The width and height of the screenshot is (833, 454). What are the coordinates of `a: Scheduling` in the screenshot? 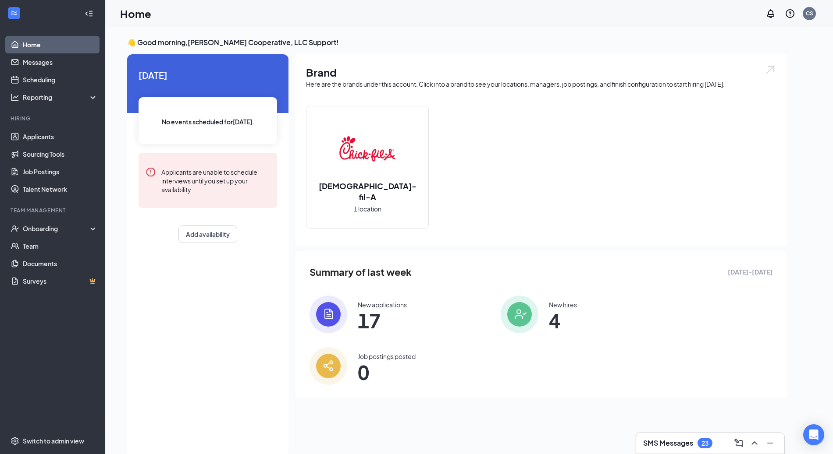 It's located at (60, 80).